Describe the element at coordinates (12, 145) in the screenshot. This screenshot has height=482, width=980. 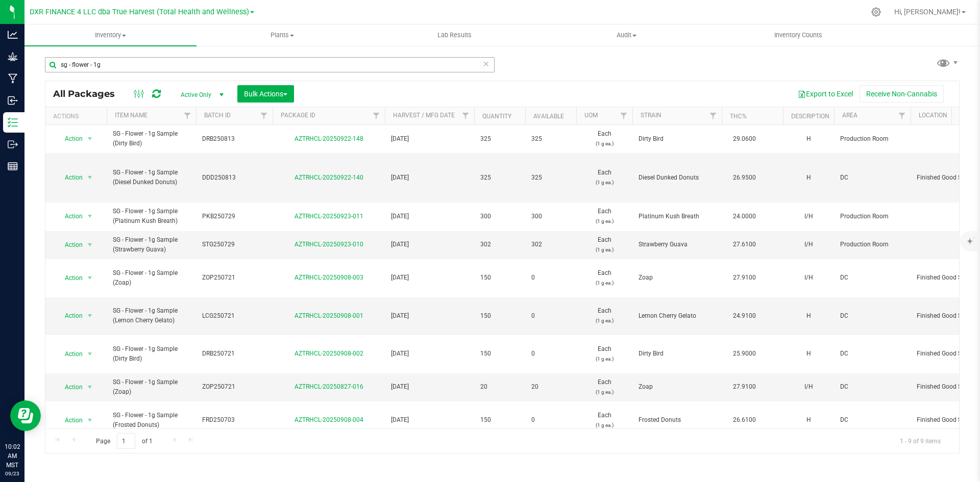
I see `inline-svg: Outbound` at that location.